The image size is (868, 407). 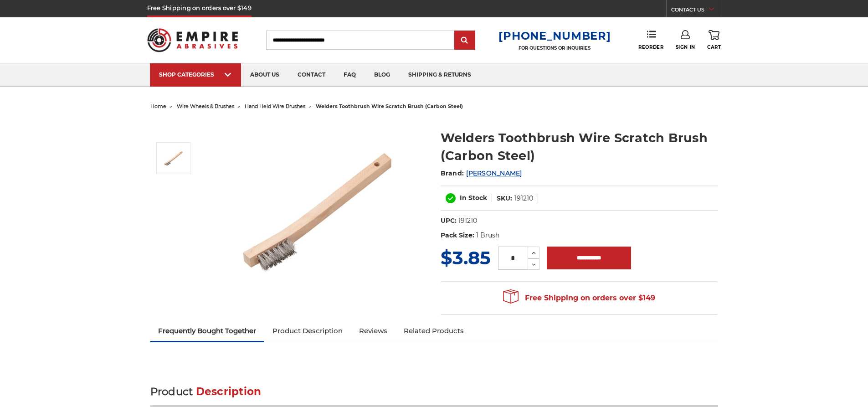 What do you see at coordinates (275, 106) in the screenshot?
I see `a: hand held wire brushes` at bounding box center [275, 106].